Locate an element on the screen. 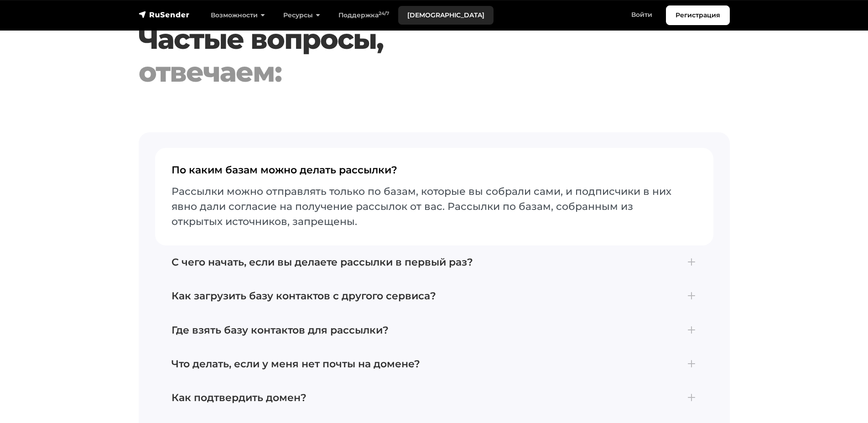 The image size is (868, 423). h4: С чего начать, если вы делаете рассылки в первый раз? is located at coordinates (434, 262).